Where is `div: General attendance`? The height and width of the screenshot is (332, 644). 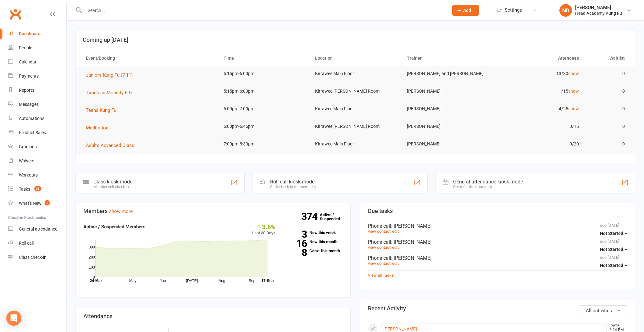 div: General attendance is located at coordinates (38, 229).